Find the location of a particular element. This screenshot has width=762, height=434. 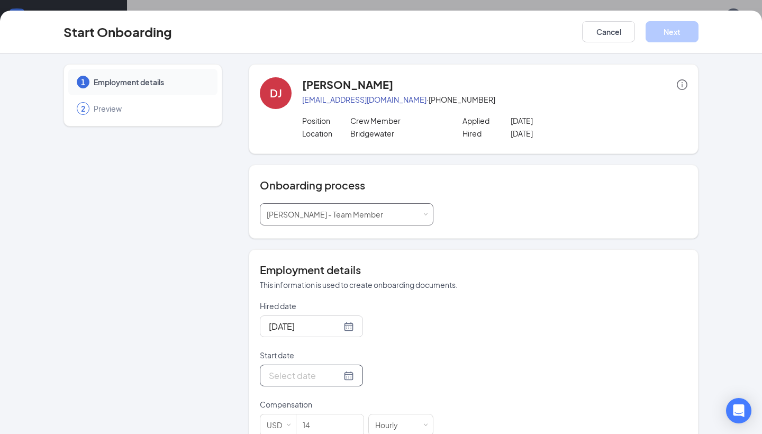

p: Compensation is located at coordinates (346, 404).